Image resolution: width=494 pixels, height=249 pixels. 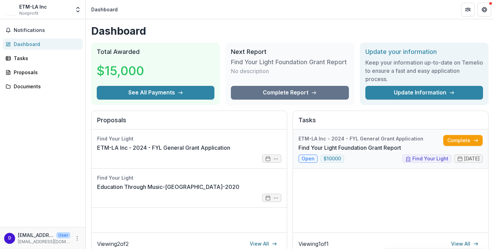 I want to click on button: Partners, so click(x=468, y=10).